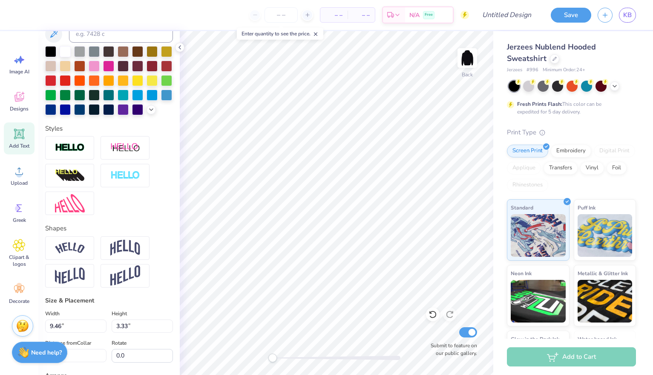 This screenshot has width=653, height=375. I want to click on span: Upload, so click(19, 183).